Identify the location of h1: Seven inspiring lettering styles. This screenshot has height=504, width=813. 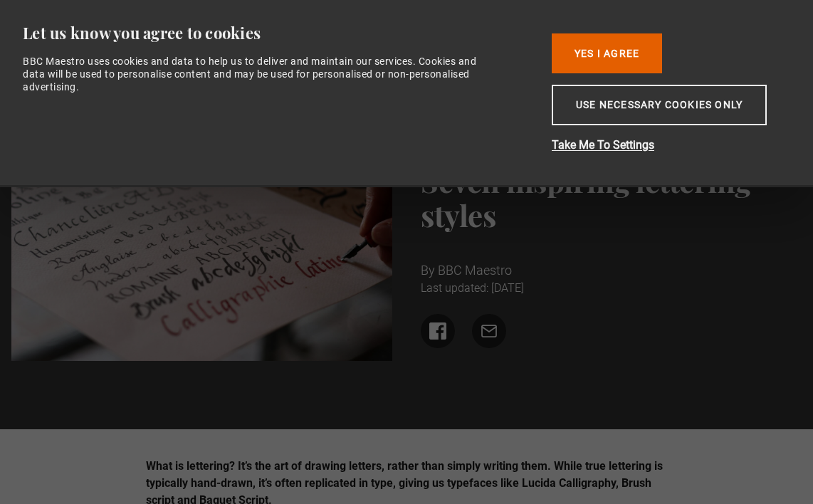
(611, 198).